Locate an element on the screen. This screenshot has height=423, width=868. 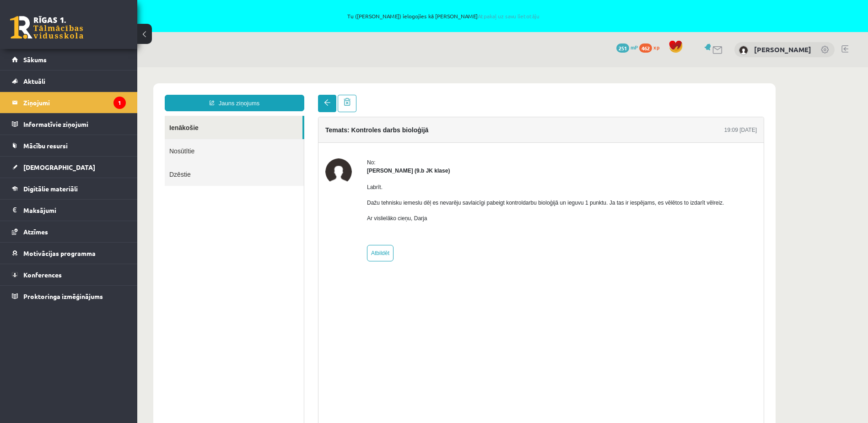
div: No: is located at coordinates (409, 95).